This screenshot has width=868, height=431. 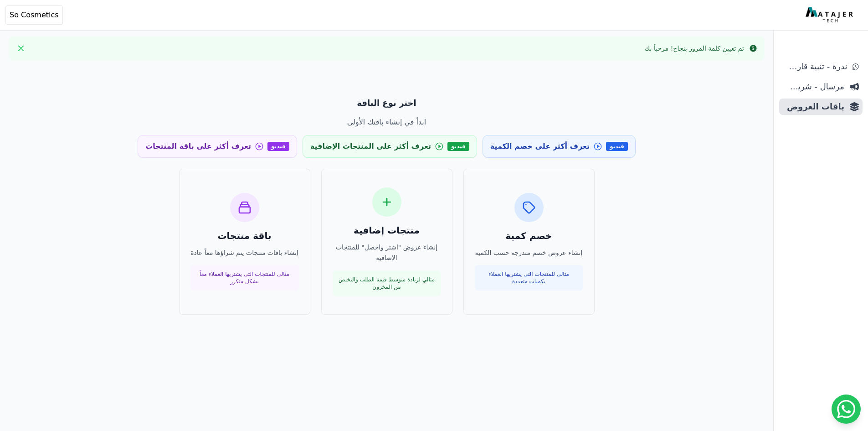 What do you see at coordinates (389, 146) in the screenshot?
I see `a: فيديو تعرف أكثر على المنتجات الإضافية` at bounding box center [389, 146].